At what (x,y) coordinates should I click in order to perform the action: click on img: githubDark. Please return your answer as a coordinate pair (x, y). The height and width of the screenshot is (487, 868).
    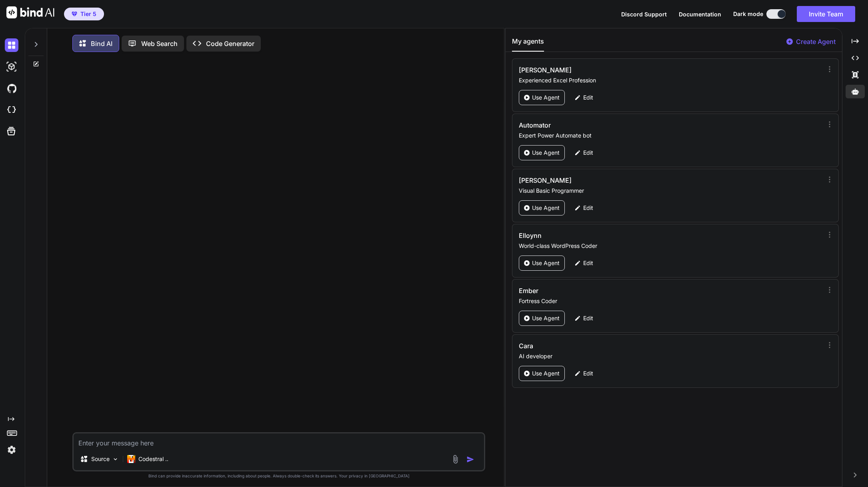
    Looking at the image, I should click on (12, 89).